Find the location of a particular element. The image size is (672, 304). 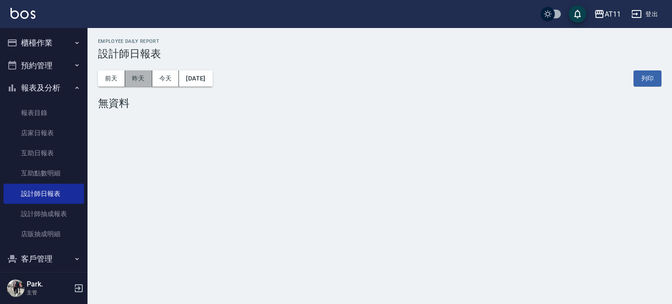

a: 互助日報表 is located at coordinates (44, 153).